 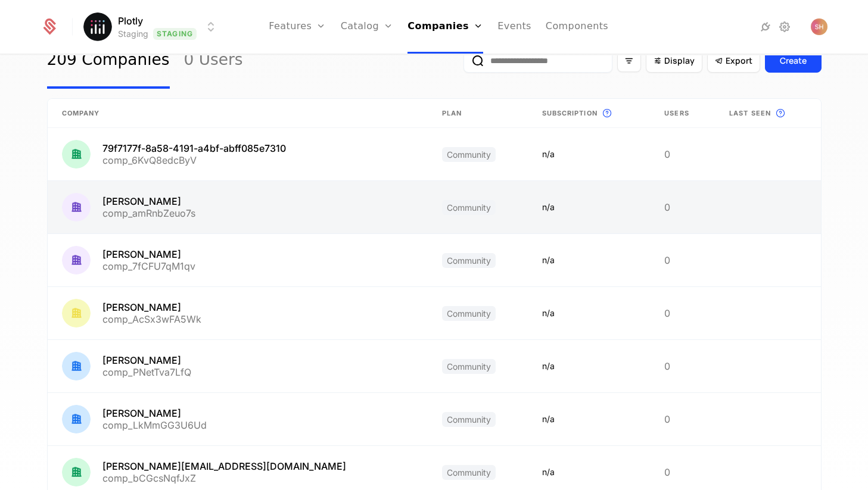 I want to click on div: Create, so click(x=793, y=61).